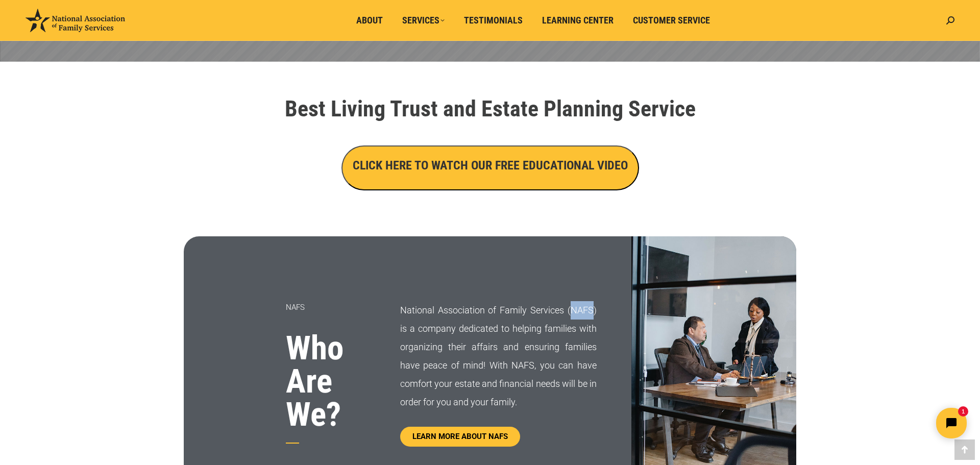 The height and width of the screenshot is (465, 980). I want to click on img: National Association of Family Services, so click(75, 21).